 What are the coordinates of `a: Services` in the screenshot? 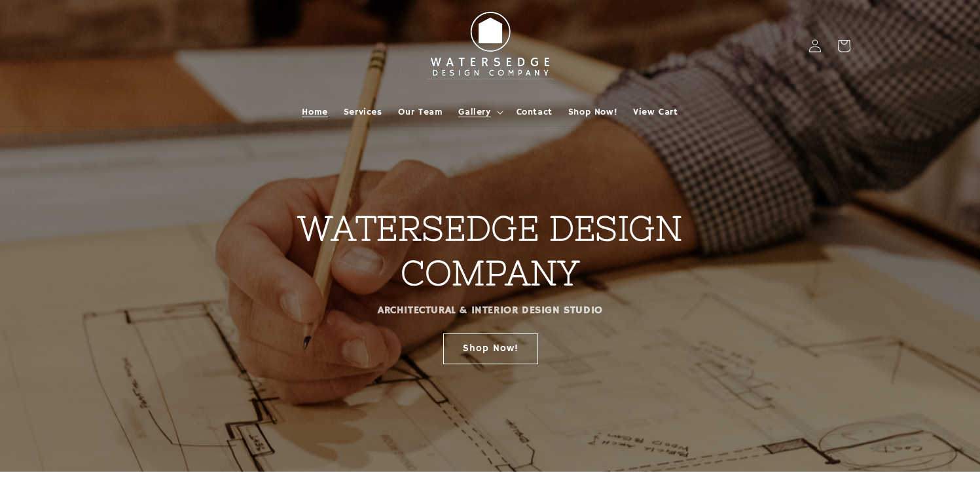 It's located at (362, 112).